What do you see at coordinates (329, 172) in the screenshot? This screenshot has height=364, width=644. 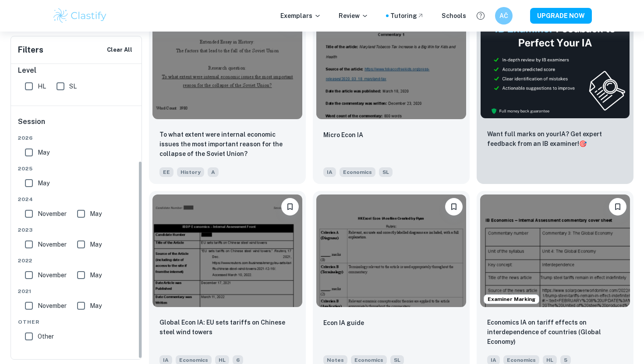 I see `span: IA` at bounding box center [329, 172].